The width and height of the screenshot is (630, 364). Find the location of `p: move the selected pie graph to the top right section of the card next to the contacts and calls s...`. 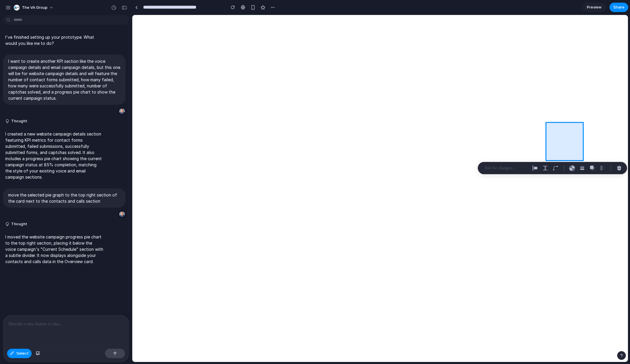

p: move the selected pie graph to the top right section of the card next to the contacts and calls s... is located at coordinates (64, 198).